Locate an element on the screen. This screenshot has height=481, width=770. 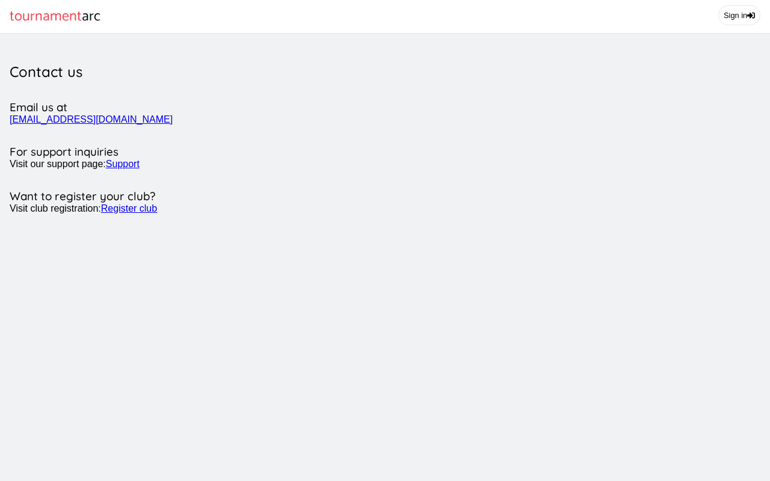
span: tournament is located at coordinates (46, 16).